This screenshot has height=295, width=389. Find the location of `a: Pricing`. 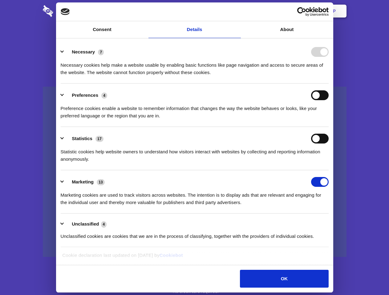

a: Pricing is located at coordinates (194, 11).